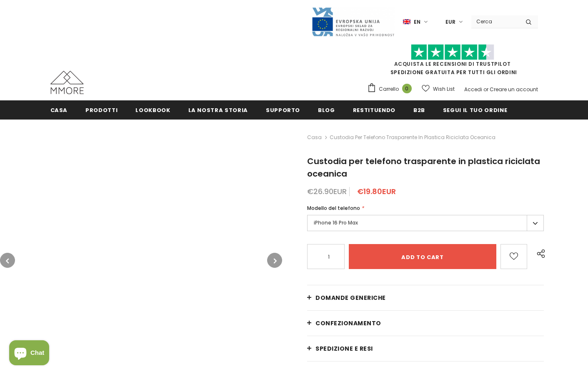 The image size is (588, 374). Describe the element at coordinates (475, 110) in the screenshot. I see `span: Segui il tuo ordine` at that location.